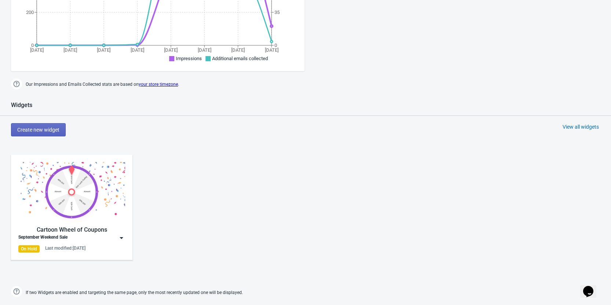 The height and width of the screenshot is (305, 611). I want to click on tspan: 35, so click(277, 12).